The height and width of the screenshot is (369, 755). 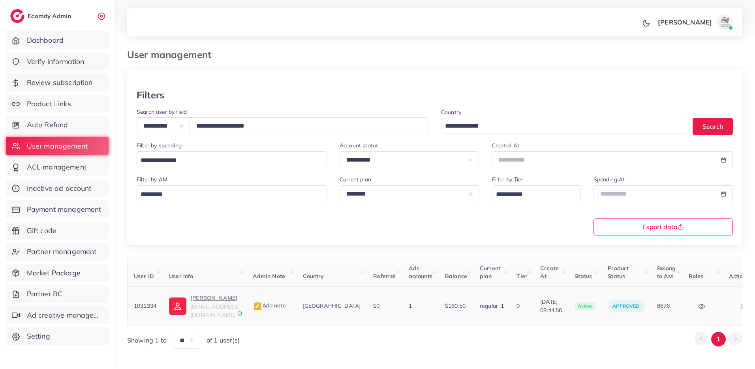 I want to click on span: Belong to AM, so click(x=667, y=272).